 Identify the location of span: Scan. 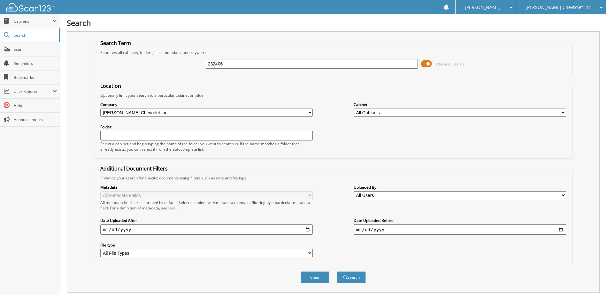
(35, 49).